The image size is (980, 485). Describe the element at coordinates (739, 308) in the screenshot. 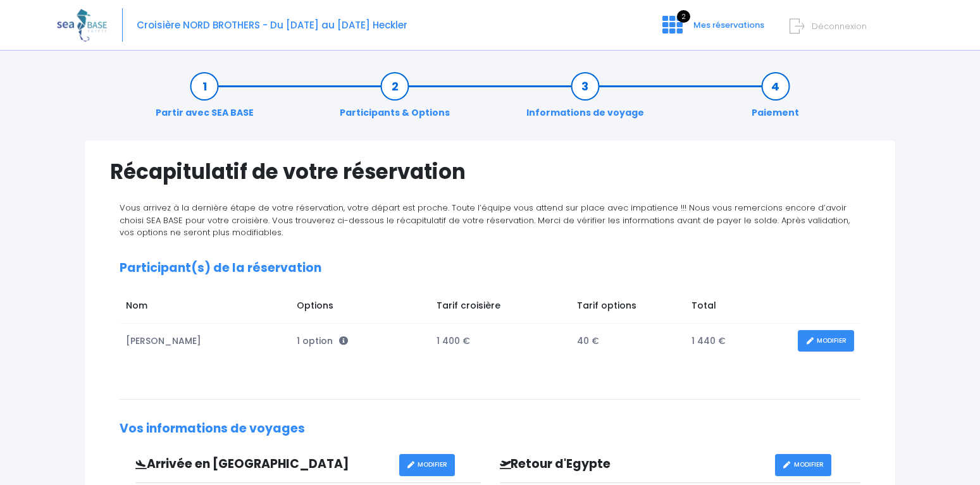

I see `td: Total` at that location.